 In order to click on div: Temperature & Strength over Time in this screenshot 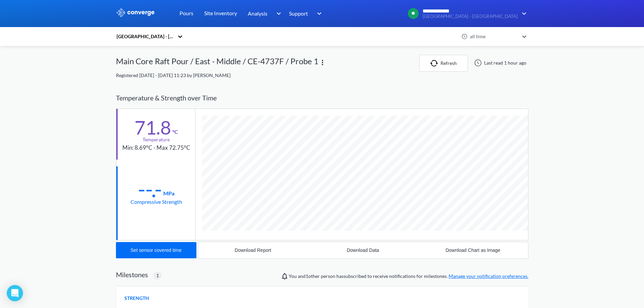, I will do `click(322, 97)`.